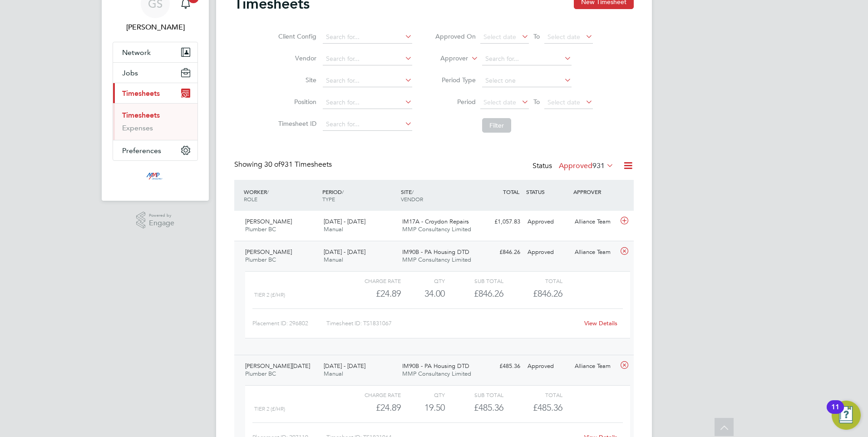 The width and height of the screenshot is (868, 437). What do you see at coordinates (250, 199) in the screenshot?
I see `span: ROLE` at bounding box center [250, 199].